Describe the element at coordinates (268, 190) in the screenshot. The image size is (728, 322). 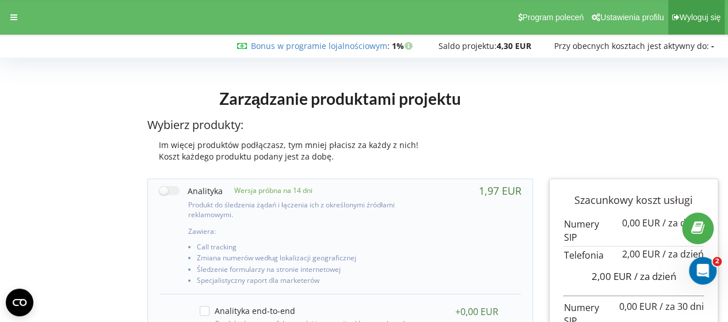
I see `p: Wersja próbna na 14 dni` at that location.